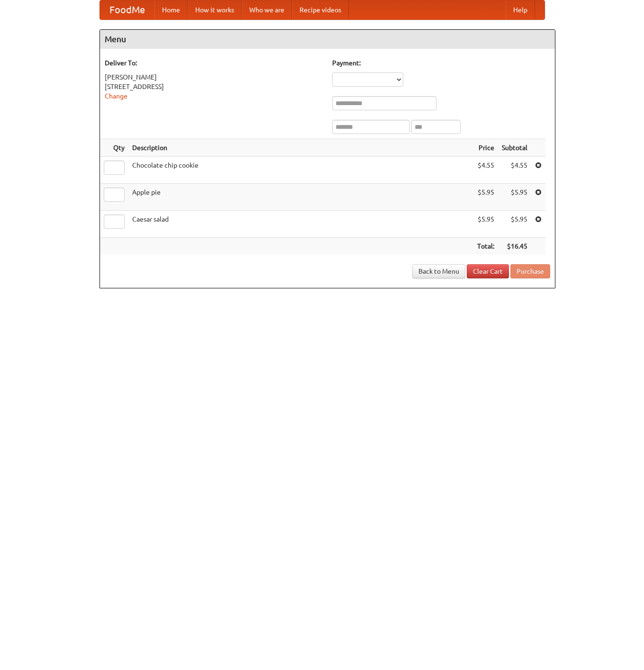 This screenshot has height=670, width=644. I want to click on a: FoodMe, so click(127, 10).